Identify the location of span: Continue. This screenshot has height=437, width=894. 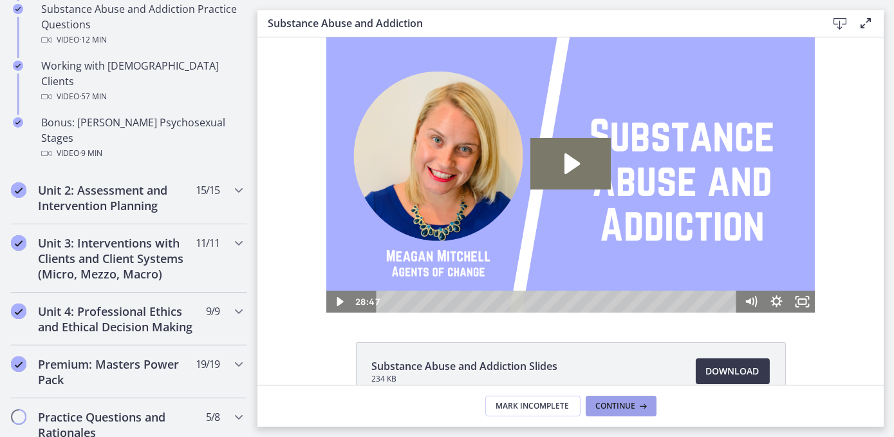
(616, 406).